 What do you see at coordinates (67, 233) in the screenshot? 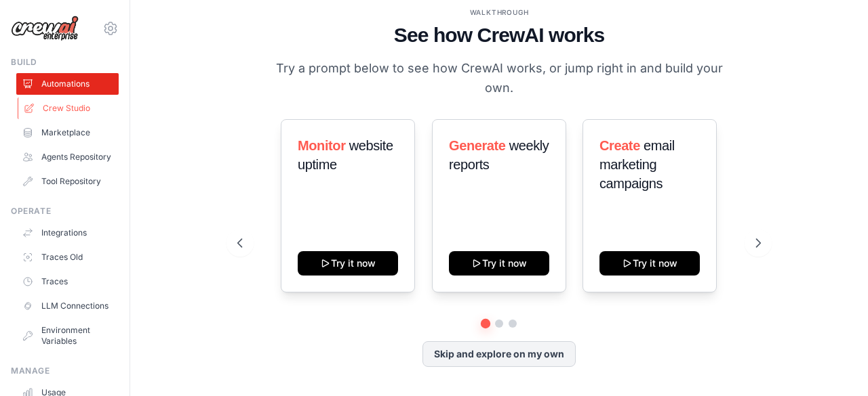
I see `a: Integrations` at bounding box center [67, 233].